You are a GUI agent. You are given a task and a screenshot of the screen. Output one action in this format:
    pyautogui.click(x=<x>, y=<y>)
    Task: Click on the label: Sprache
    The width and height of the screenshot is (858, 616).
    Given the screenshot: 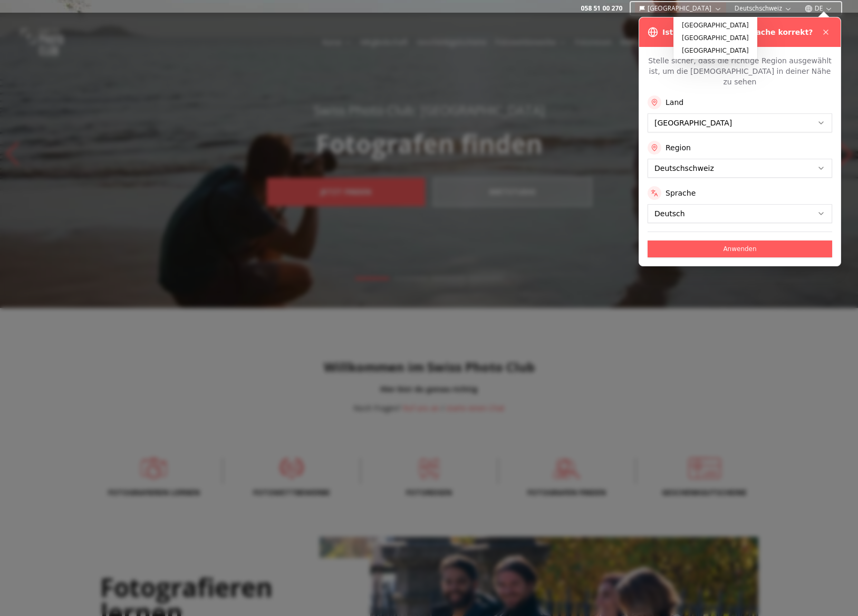 What is the action you would take?
    pyautogui.click(x=680, y=193)
    